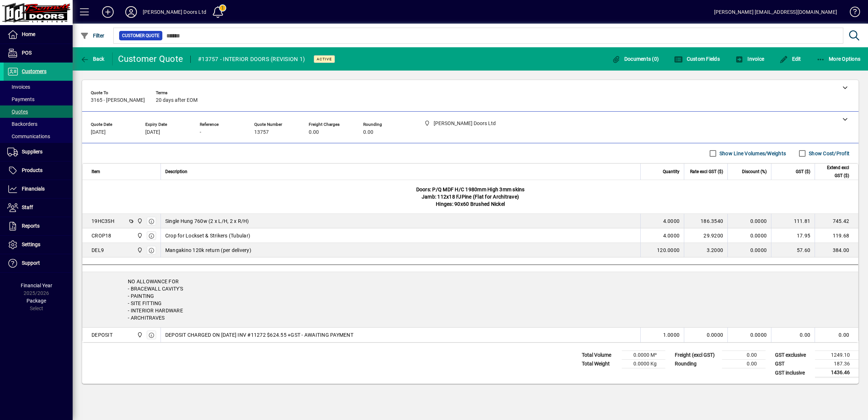 Image resolution: width=868 pixels, height=420 pixels. I want to click on span: Edit, so click(790, 59).